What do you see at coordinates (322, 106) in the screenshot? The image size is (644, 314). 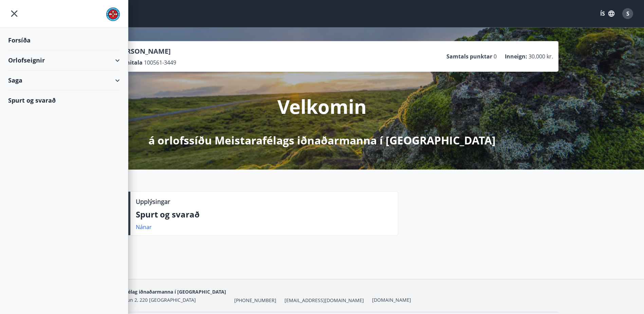 I see `p: Velkomin` at bounding box center [322, 106].